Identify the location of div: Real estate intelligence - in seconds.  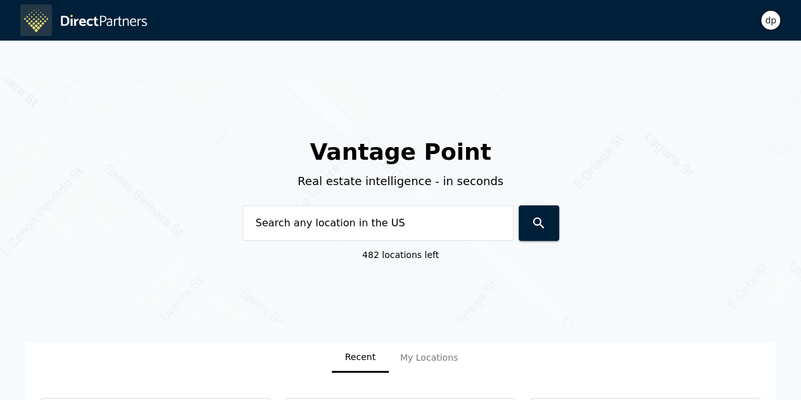
(400, 181).